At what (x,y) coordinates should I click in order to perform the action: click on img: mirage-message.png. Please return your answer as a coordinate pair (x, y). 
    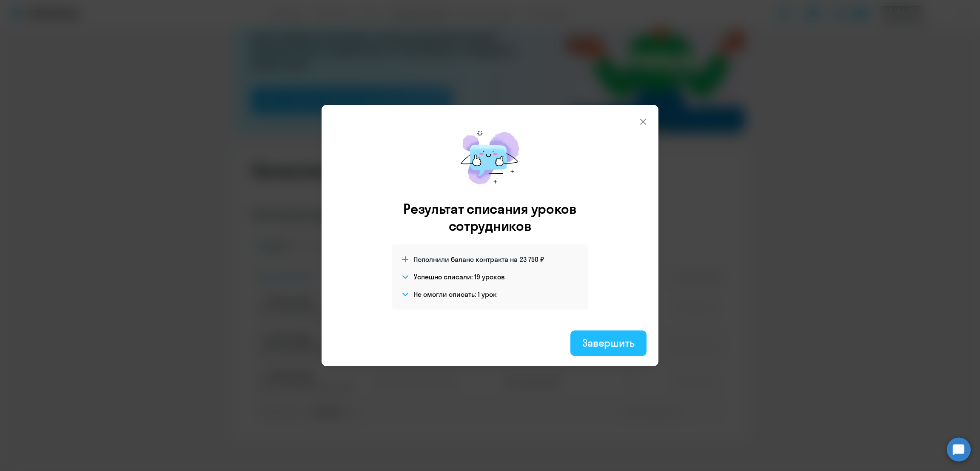
    Looking at the image, I should click on (490, 157).